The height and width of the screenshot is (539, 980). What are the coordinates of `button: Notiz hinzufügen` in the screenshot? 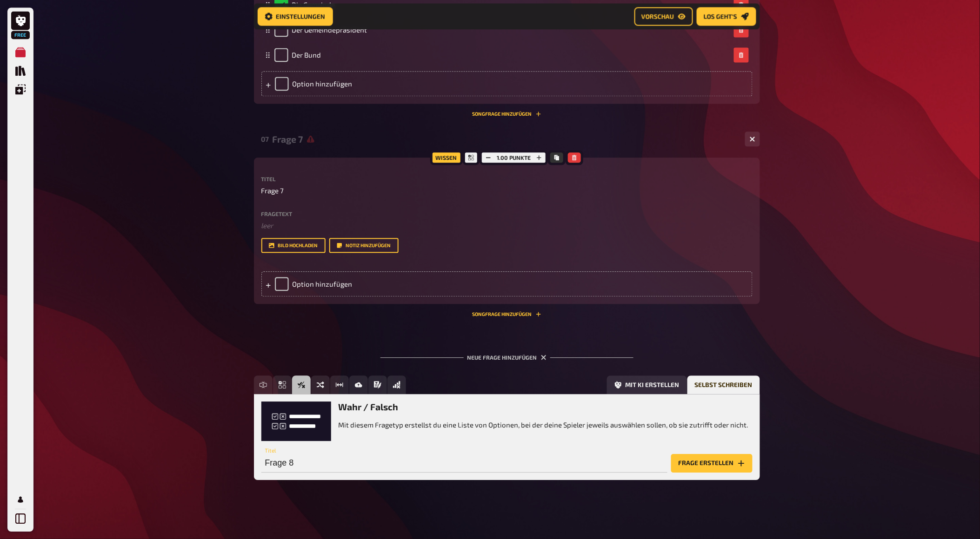 It's located at (364, 245).